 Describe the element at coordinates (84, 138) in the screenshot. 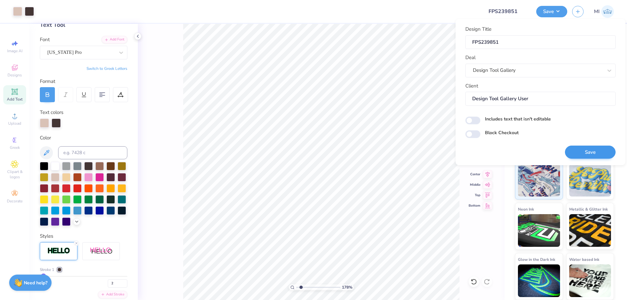

I see `div: Color` at that location.